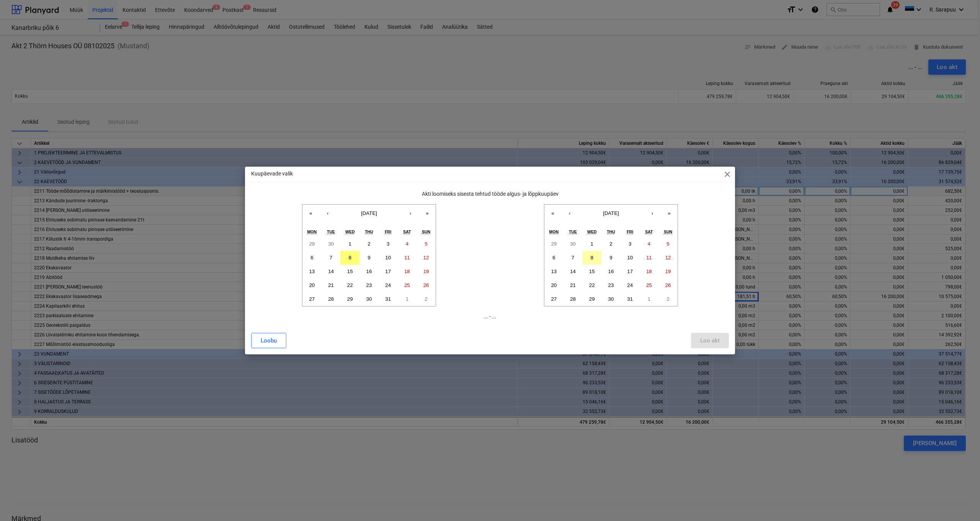 The image size is (980, 521). I want to click on button: 4 October 2025, so click(407, 244).